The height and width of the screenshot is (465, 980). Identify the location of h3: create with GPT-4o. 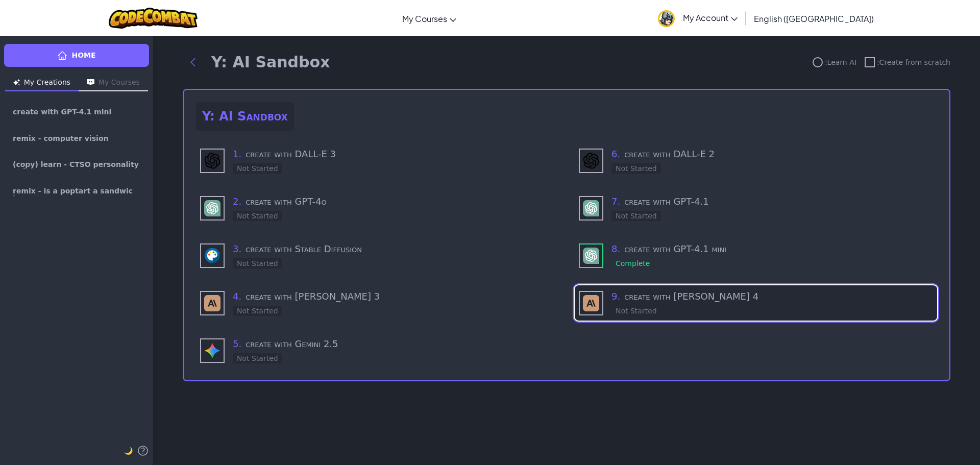
(394, 201).